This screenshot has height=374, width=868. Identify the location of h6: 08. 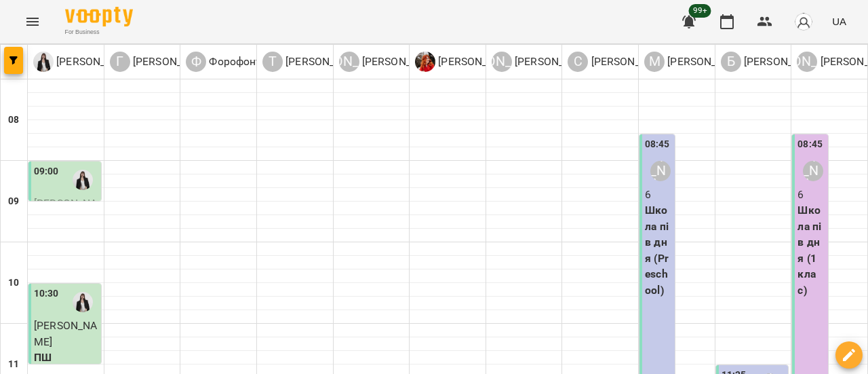
(13, 120).